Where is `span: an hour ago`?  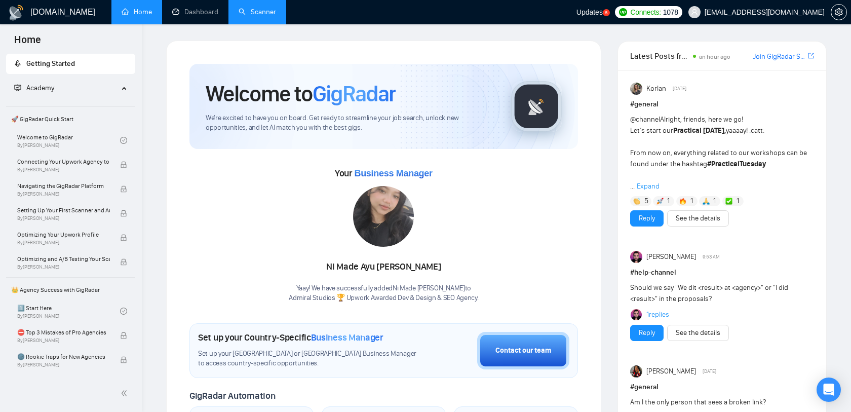
span: an hour ago is located at coordinates (715, 57).